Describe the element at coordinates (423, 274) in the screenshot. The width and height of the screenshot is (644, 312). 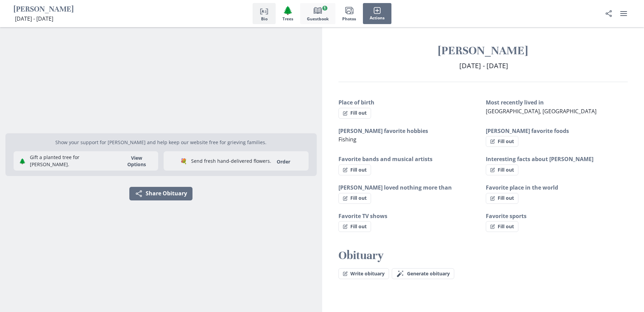
I see `button: Generate obituary` at that location.